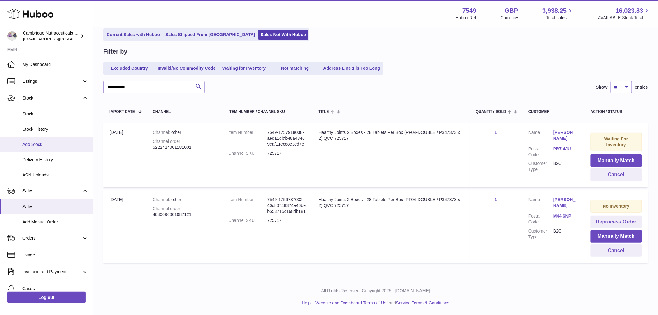 Image resolution: width=658 pixels, height=315 pixels. Describe the element at coordinates (129, 68) in the screenshot. I see `a: Excluded Country` at that location.